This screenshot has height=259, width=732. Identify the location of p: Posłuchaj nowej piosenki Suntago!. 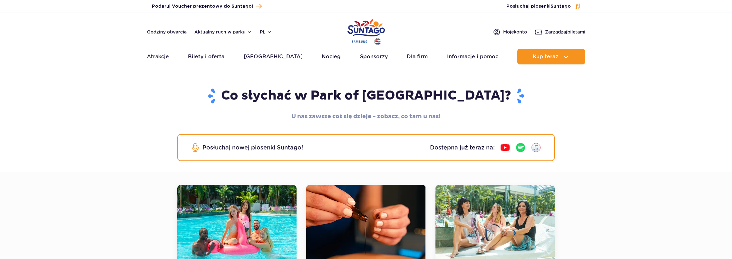
(253, 148).